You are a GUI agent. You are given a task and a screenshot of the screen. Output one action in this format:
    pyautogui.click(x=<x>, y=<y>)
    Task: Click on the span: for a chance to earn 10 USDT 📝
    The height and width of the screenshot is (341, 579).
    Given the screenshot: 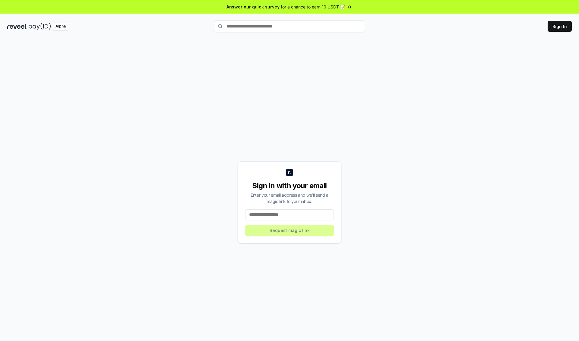 What is the action you would take?
    pyautogui.click(x=313, y=7)
    